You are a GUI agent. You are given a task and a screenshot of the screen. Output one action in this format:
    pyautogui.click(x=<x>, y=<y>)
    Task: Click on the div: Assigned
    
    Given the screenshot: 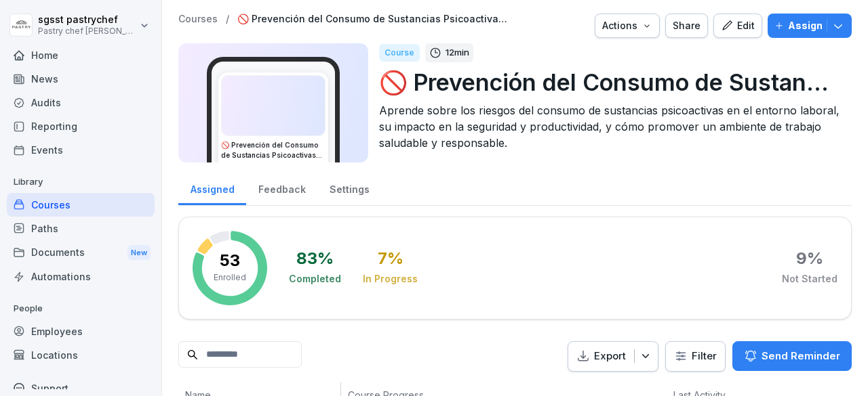 What is the action you would take?
    pyautogui.click(x=213, y=188)
    